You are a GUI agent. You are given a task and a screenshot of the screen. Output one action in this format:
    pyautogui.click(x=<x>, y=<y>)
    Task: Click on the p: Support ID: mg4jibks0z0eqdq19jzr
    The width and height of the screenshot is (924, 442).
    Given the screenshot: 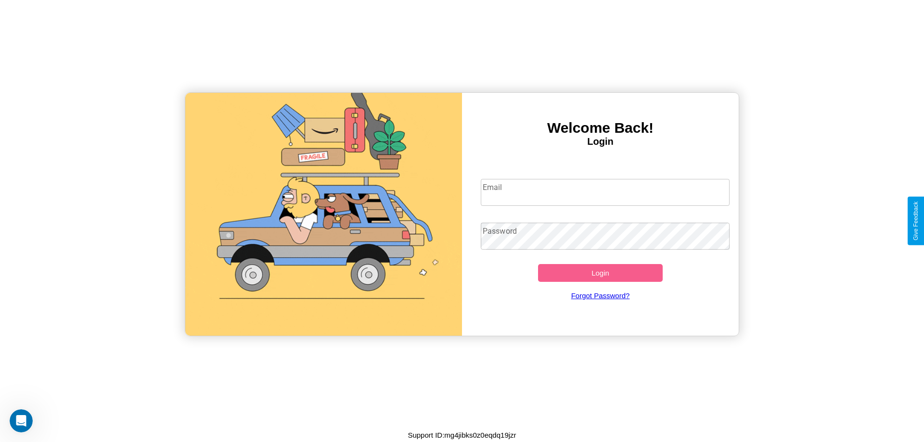 What is the action you would take?
    pyautogui.click(x=462, y=435)
    